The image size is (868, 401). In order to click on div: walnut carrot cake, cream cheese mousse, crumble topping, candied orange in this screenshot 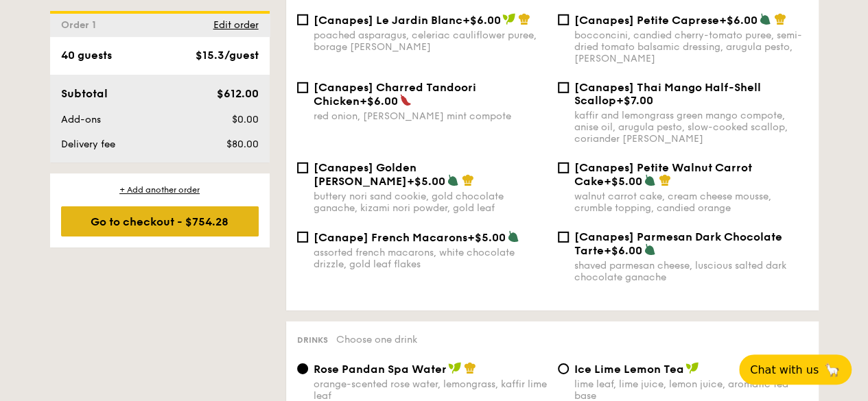, I will do `click(691, 202)`.